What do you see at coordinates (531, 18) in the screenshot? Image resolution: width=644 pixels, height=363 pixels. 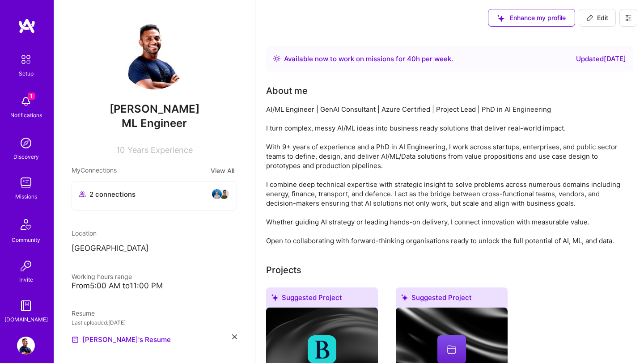 I see `span: Enhance my profile` at bounding box center [531, 18].